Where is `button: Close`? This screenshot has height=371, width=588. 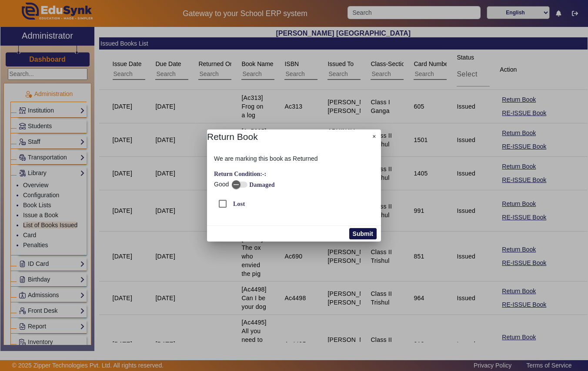
button: Close is located at coordinates (374, 137).